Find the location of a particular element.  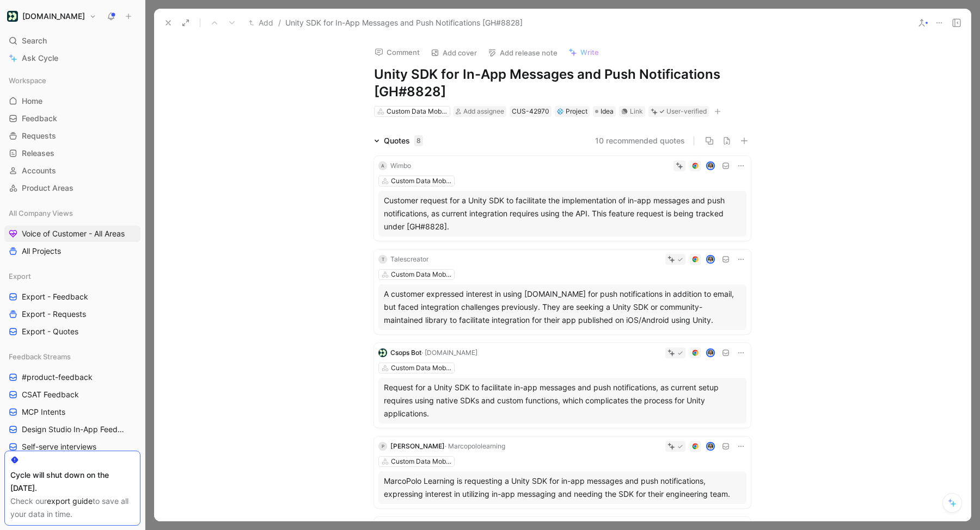

a: Voice of Customer - All Areas is located at coordinates (72, 234).